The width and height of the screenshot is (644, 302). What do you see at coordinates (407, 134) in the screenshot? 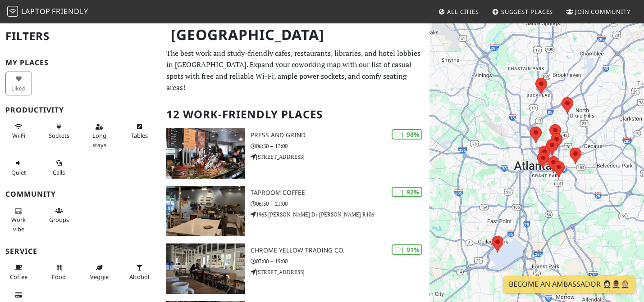
I see `div: | 98%` at bounding box center [407, 134].